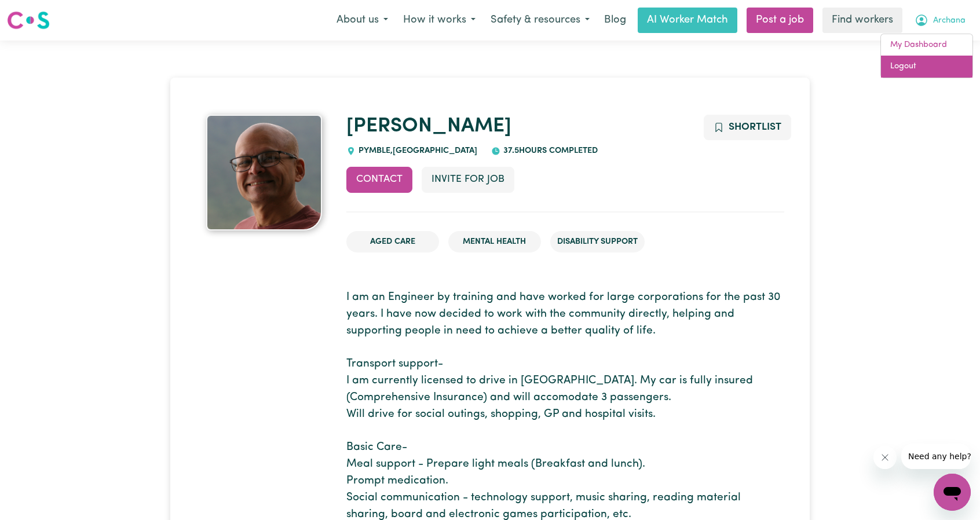  What do you see at coordinates (940, 20) in the screenshot?
I see `button: My Account` at bounding box center [940, 20].